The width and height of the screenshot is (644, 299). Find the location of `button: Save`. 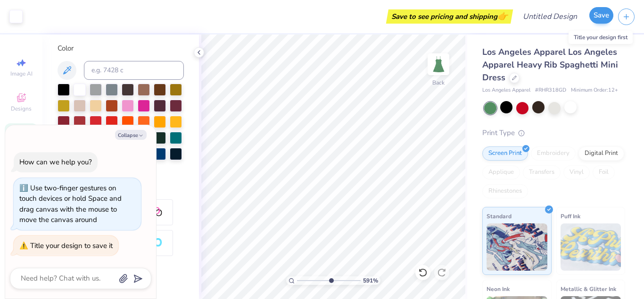

button: Save is located at coordinates (601, 15).